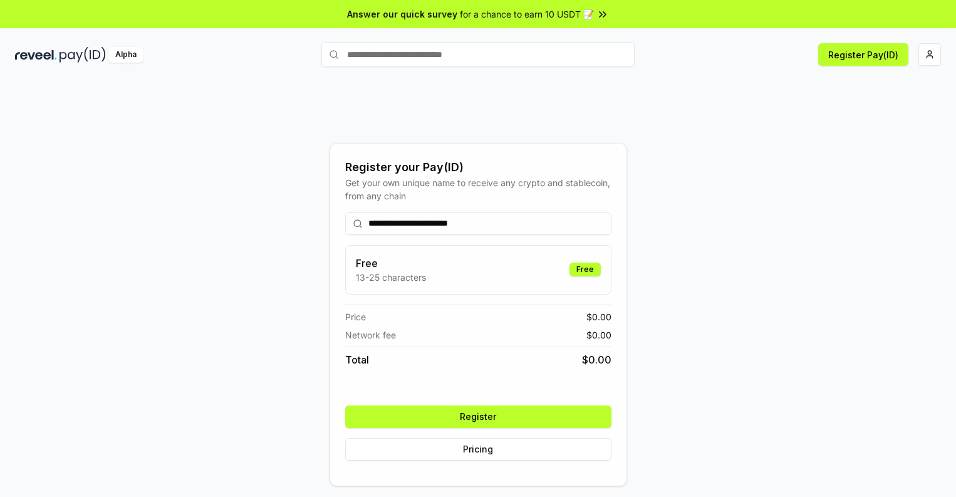 The width and height of the screenshot is (956, 497). I want to click on h3: Free, so click(391, 263).